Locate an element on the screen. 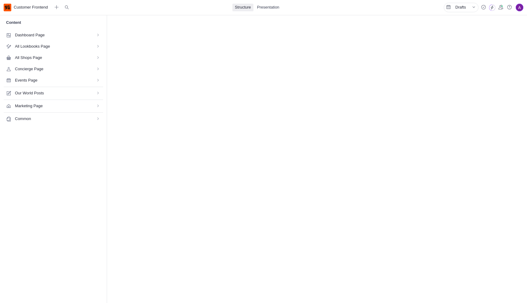 This screenshot has height=303, width=527. a: Common is located at coordinates (53, 119).